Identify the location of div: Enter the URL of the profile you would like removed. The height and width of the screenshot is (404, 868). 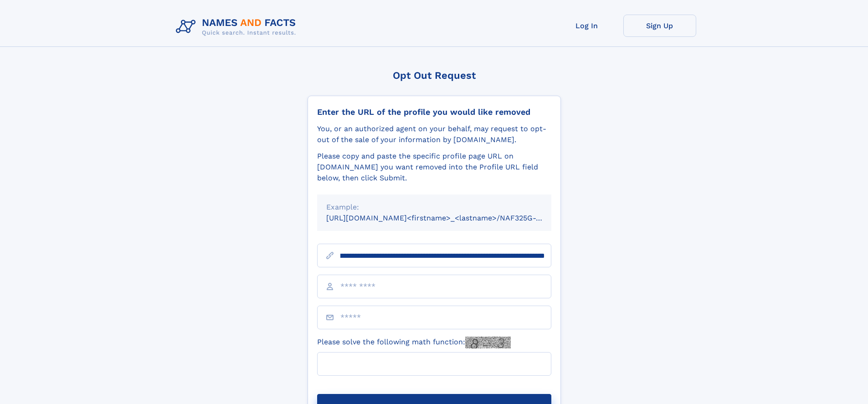
(434, 112).